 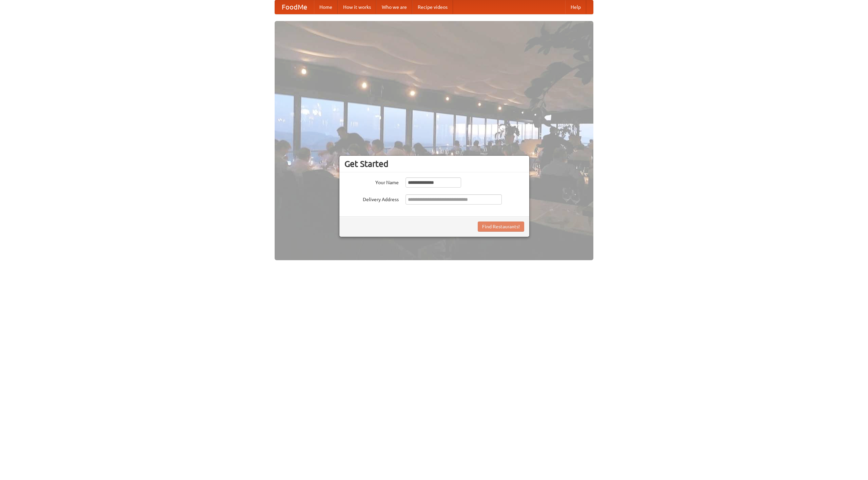 I want to click on h3: Get Started, so click(x=434, y=164).